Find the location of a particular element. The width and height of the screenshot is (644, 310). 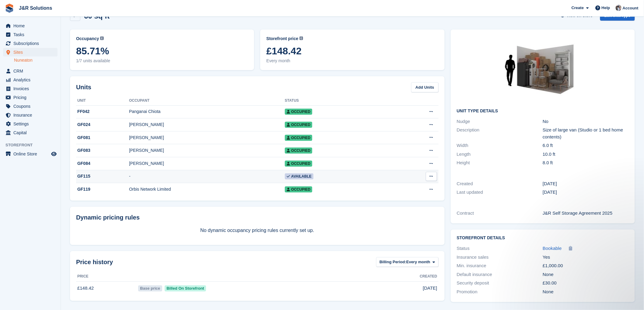

span: Occupancy is located at coordinates (87, 39).